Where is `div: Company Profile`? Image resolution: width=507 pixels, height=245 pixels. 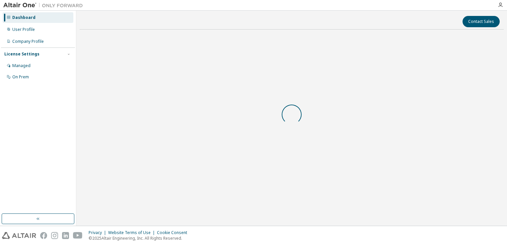 div: Company Profile is located at coordinates (28, 41).